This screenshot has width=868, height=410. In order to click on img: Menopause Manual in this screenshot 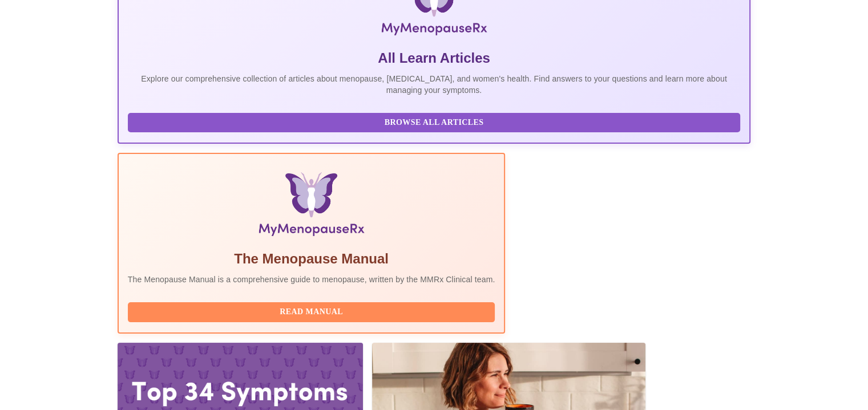, I will do `click(311, 207)`.